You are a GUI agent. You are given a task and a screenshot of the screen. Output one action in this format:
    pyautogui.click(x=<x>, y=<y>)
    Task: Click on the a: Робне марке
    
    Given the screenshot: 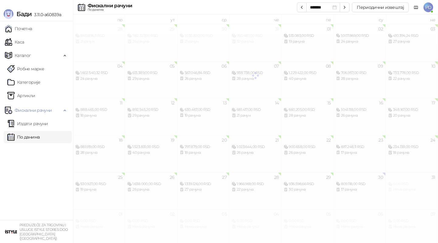 What is the action you would take?
    pyautogui.click(x=26, y=69)
    